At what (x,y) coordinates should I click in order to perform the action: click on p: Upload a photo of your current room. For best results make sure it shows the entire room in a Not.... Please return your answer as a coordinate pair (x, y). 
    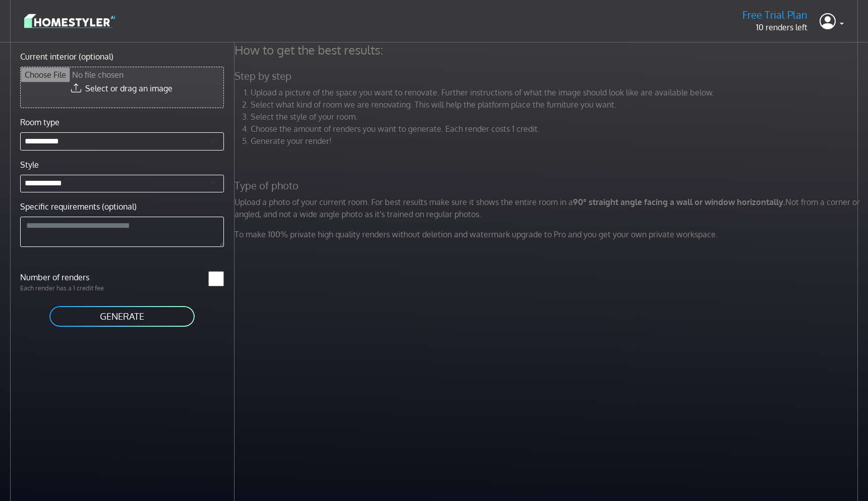
    Looking at the image, I should click on (547, 208).